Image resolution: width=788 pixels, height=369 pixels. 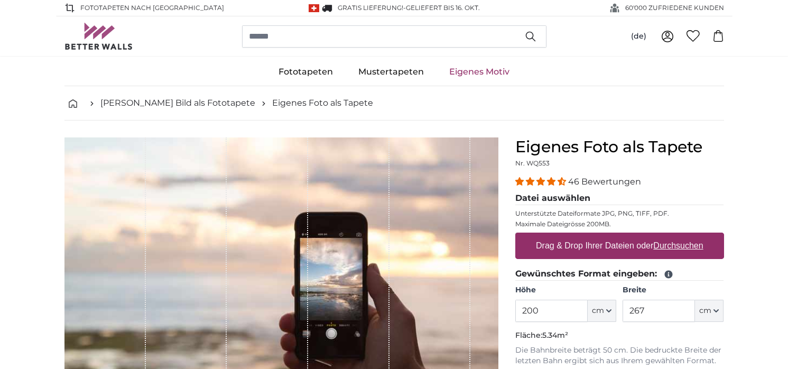 What do you see at coordinates (480, 72) in the screenshot?
I see `a: Eigenes Motiv` at bounding box center [480, 72].